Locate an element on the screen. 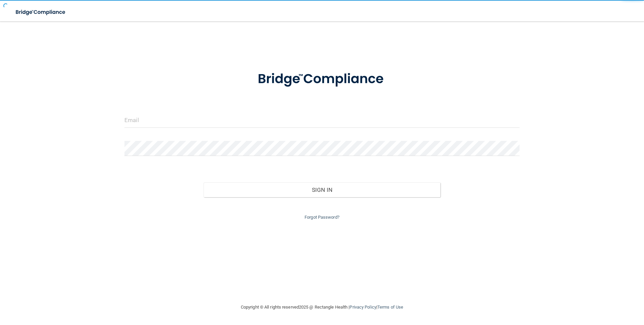 This screenshot has height=325, width=644. a: Forgot Password? is located at coordinates (322, 217).